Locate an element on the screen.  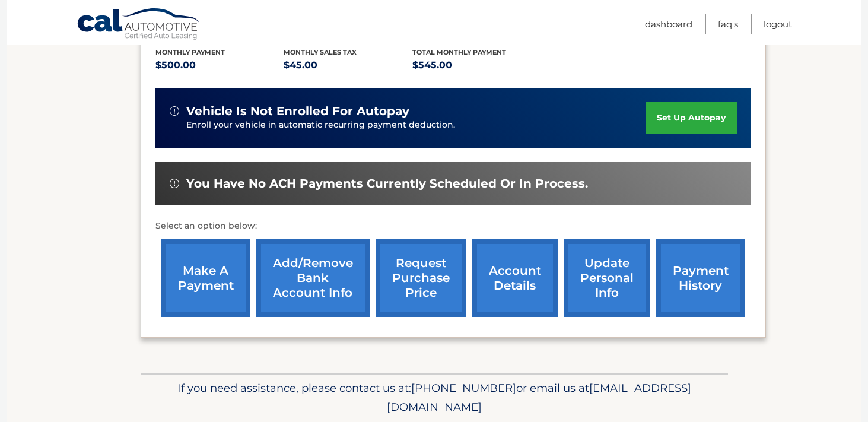
a: Logout is located at coordinates (778, 24).